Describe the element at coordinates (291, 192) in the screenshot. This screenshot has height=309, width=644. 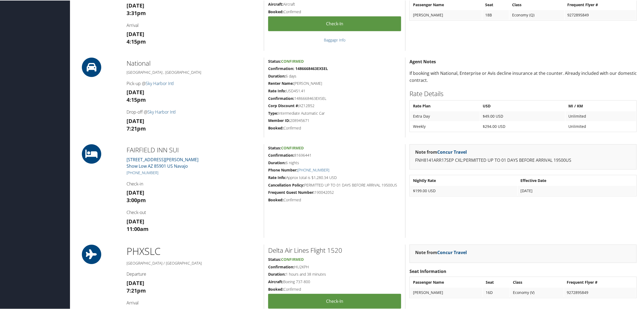
I see `strong: Frequent Guest Number:` at that location.